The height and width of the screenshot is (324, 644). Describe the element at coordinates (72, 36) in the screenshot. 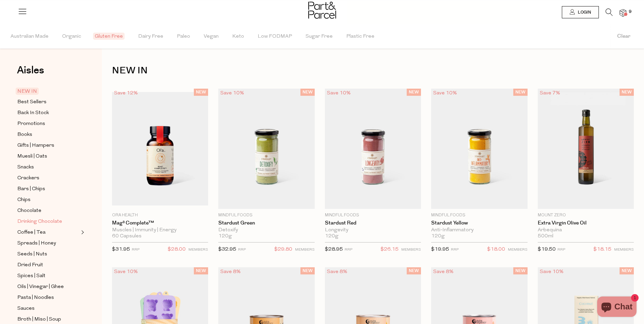

I see `span: Organic` at that location.